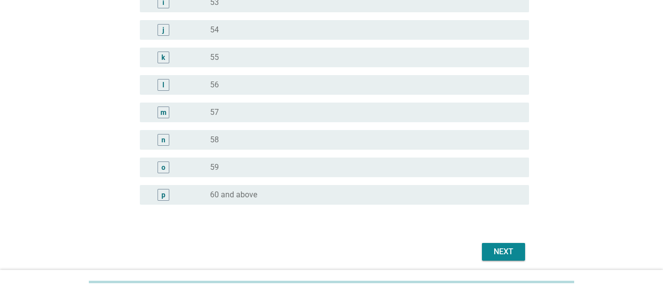  What do you see at coordinates (164, 84) in the screenshot?
I see `div: l` at bounding box center [164, 84].